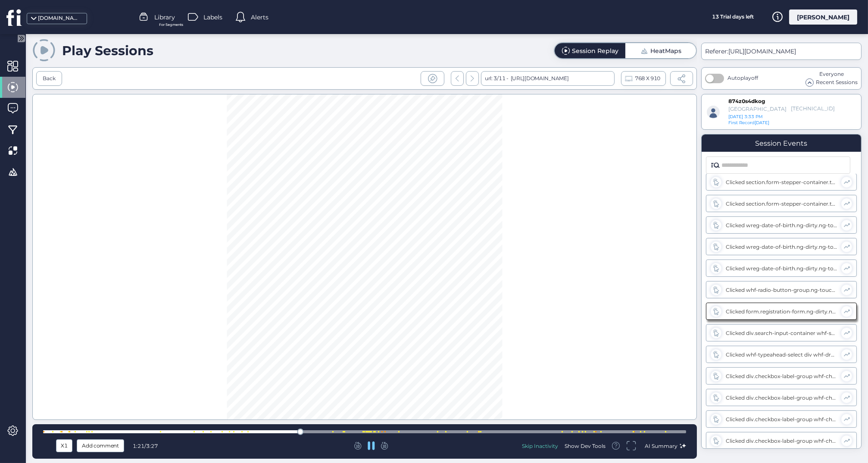  What do you see at coordinates (595, 51) in the screenshot?
I see `div: Session Replay` at bounding box center [595, 51].